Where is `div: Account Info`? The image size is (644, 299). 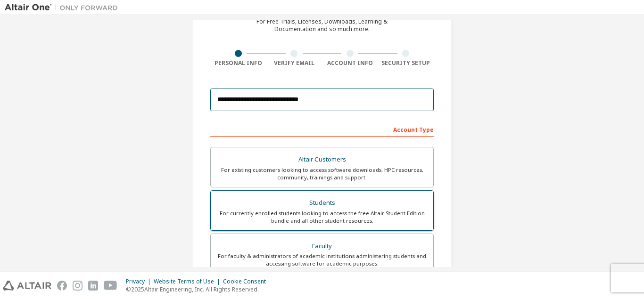 div: Account Info is located at coordinates (350, 63).